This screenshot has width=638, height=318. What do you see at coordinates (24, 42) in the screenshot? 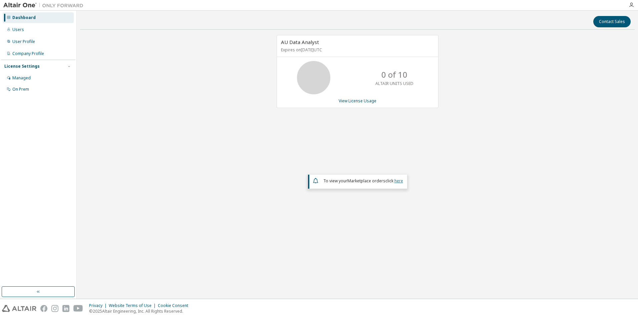
I see `div: User Profile` at bounding box center [24, 42].